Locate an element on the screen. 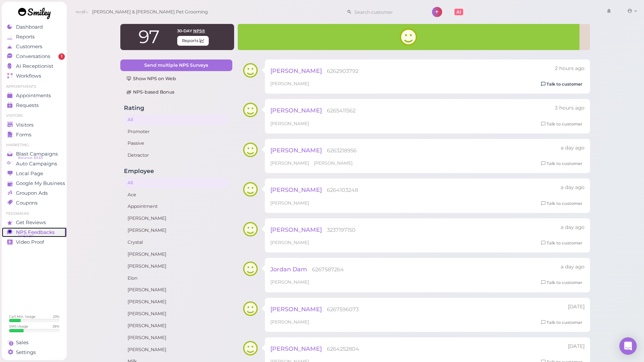 This screenshot has width=644, height=362. a: All is located at coordinates (176, 120).